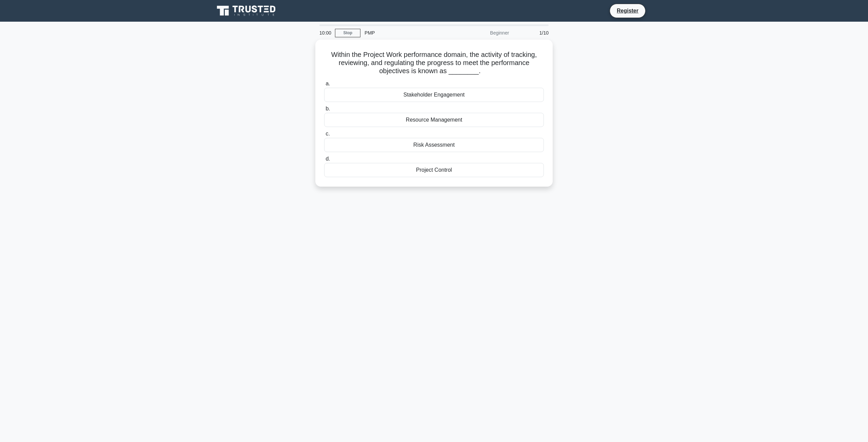 The image size is (868, 442). What do you see at coordinates (347, 33) in the screenshot?
I see `a: Stop` at bounding box center [347, 33].